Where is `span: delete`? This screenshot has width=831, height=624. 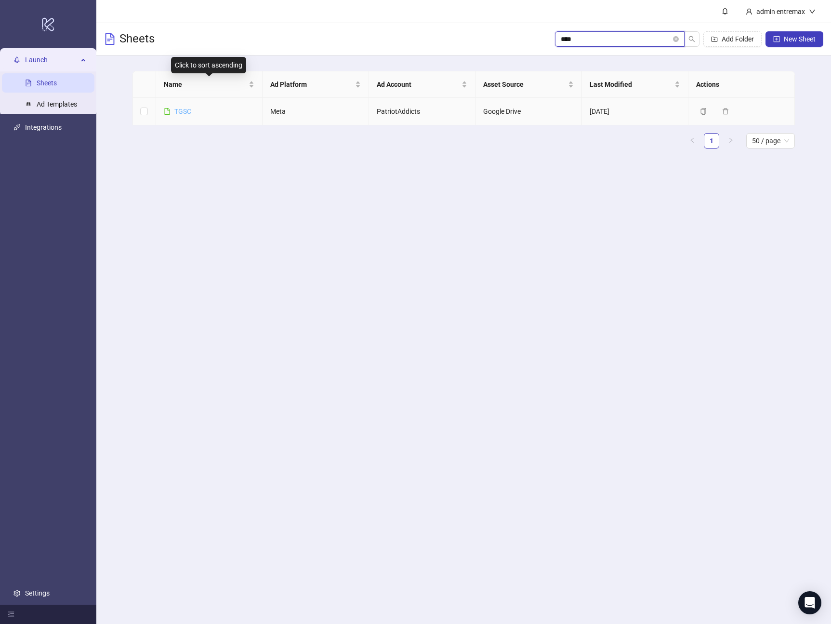 span: delete is located at coordinates (726, 111).